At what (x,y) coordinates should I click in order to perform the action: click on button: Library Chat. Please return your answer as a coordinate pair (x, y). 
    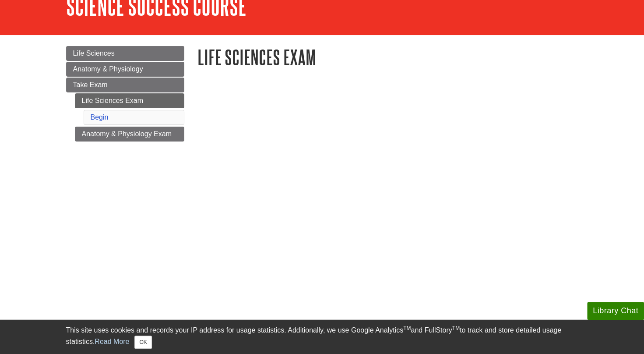
    Looking at the image, I should click on (616, 311).